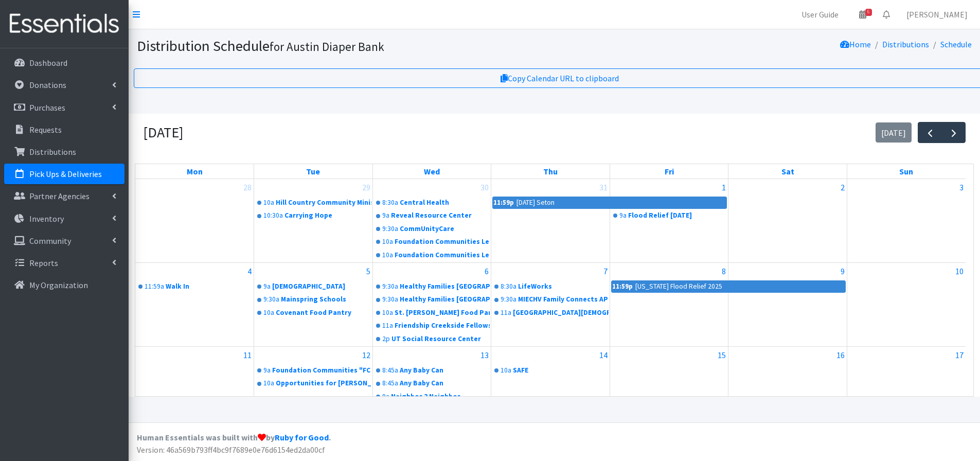  Describe the element at coordinates (788, 220) in the screenshot. I see `td: August 2, 2025` at that location.